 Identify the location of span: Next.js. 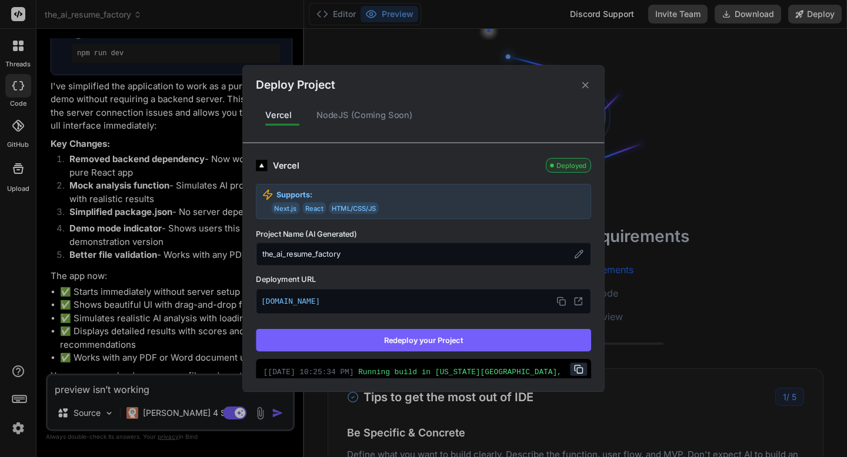
(286, 208).